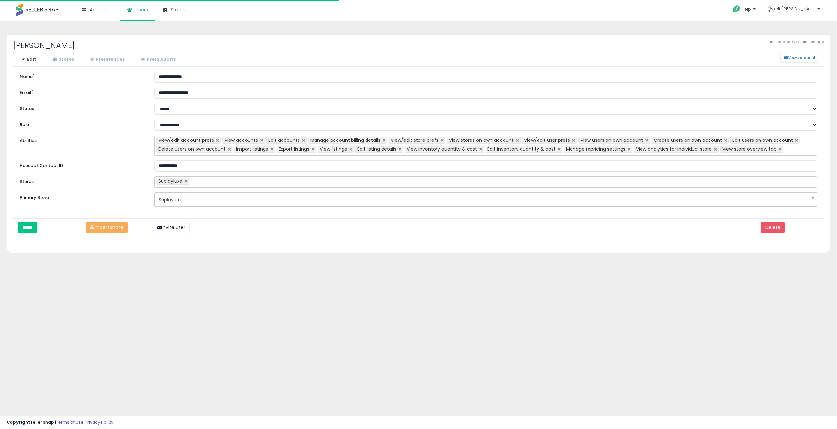 This screenshot has width=837, height=429. I want to click on label: Abilities, so click(28, 141).